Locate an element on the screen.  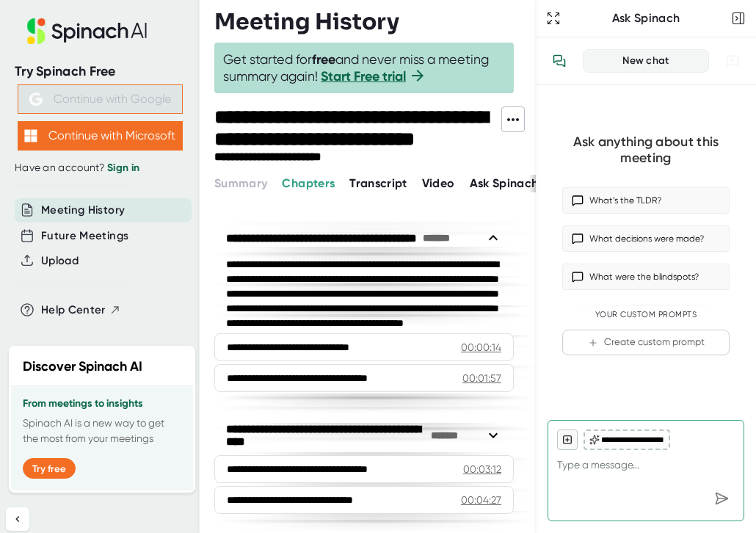
button: View conversation history is located at coordinates (559, 61).